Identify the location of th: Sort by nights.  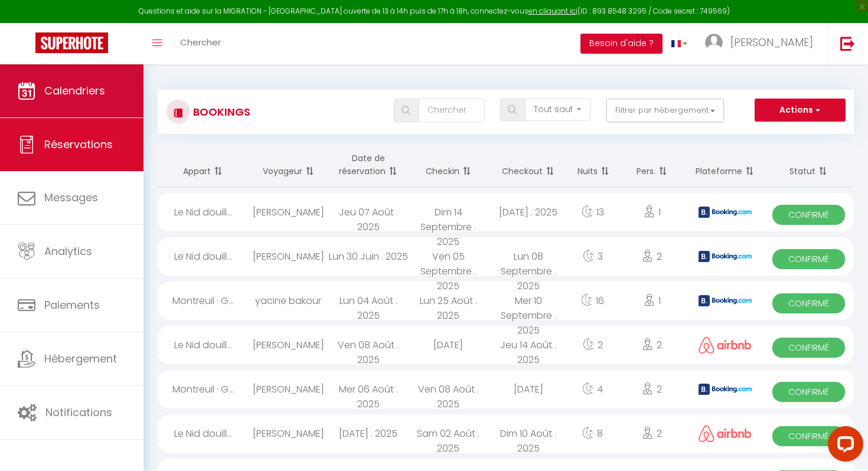
(593, 165).